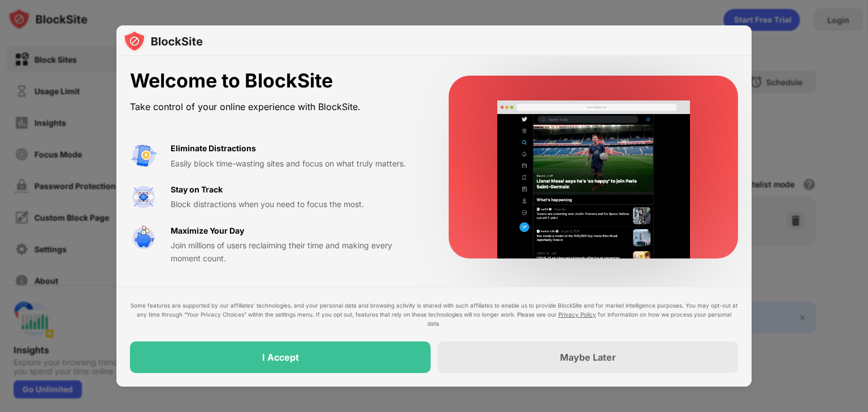 The width and height of the screenshot is (868, 412). What do you see at coordinates (144, 156) in the screenshot?
I see `img: value-avoid-distractions.svg` at bounding box center [144, 156].